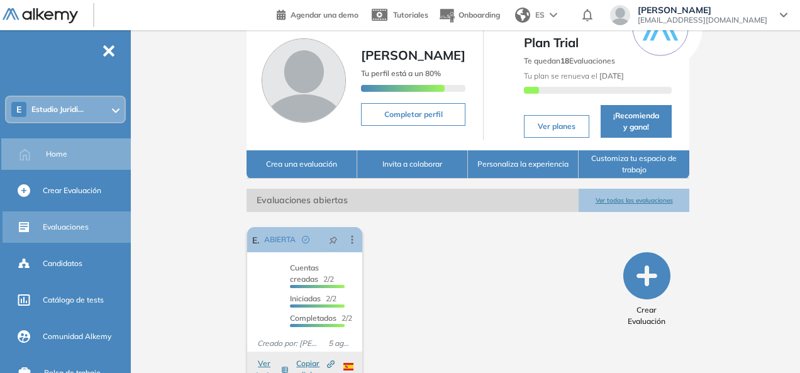 The width and height of the screenshot is (800, 373). I want to click on span: Plan Trial, so click(597, 43).